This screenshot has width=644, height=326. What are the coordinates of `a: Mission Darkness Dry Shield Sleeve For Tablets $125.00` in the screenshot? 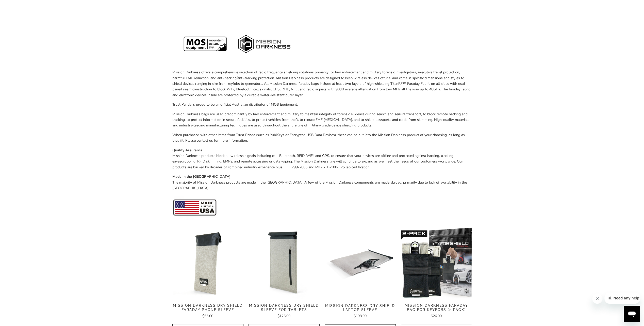 It's located at (284, 311).